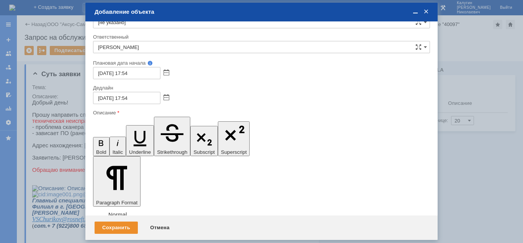 The image size is (523, 243). What do you see at coordinates (57, 64) in the screenshot?
I see `div: - зависает ПО (ранее была схожая проблема, ).` at bounding box center [57, 64].